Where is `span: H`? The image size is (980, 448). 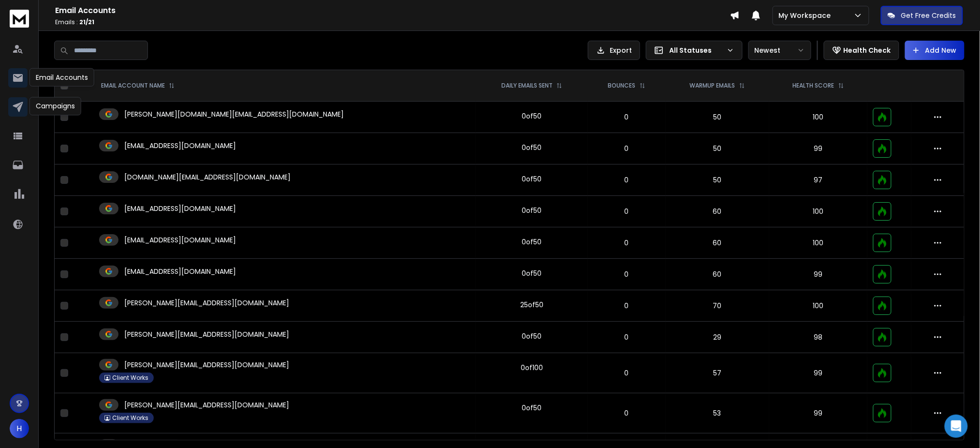
span: H is located at coordinates (20, 428).